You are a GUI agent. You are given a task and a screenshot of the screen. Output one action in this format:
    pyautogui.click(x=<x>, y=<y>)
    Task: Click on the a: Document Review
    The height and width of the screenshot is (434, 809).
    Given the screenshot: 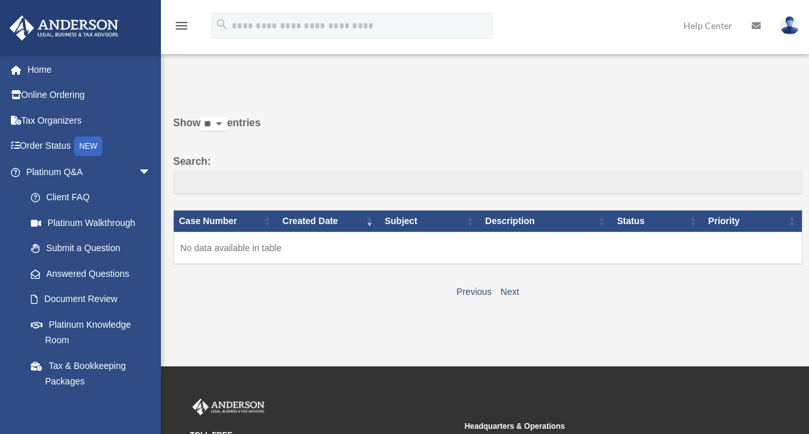 What is the action you would take?
    pyautogui.click(x=91, y=299)
    